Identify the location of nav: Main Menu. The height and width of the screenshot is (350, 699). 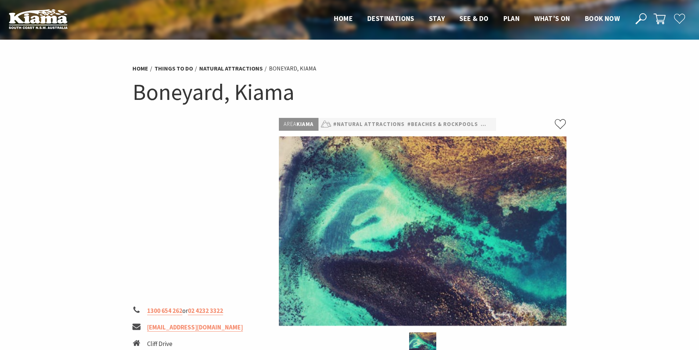
(476, 19).